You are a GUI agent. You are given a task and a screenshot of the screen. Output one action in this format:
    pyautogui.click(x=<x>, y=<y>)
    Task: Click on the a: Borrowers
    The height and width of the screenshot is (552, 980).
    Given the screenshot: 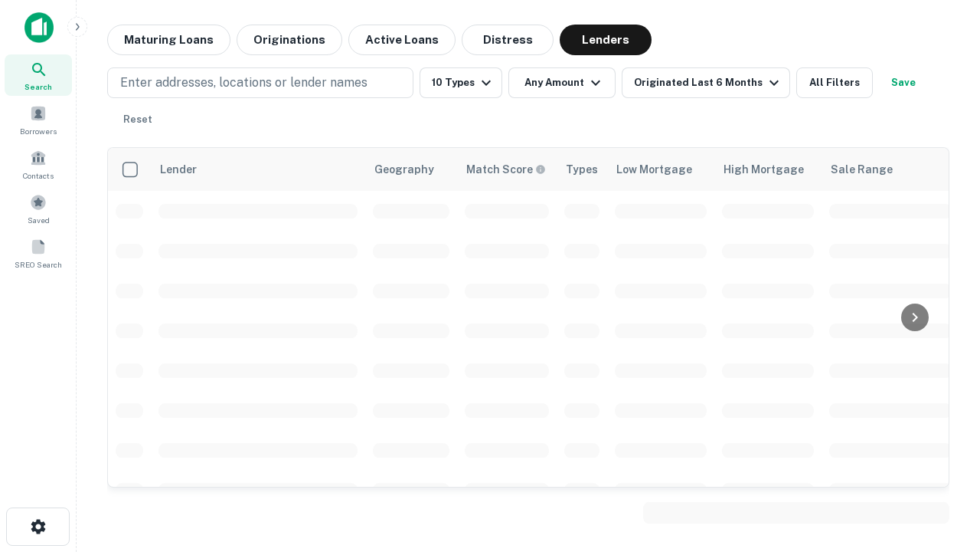 What is the action you would take?
    pyautogui.click(x=38, y=119)
    